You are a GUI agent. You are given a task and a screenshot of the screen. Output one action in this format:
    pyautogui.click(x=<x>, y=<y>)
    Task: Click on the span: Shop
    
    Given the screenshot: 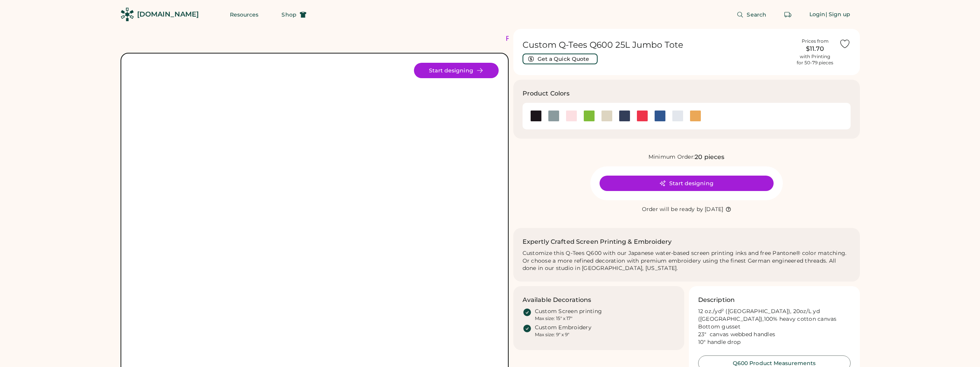 What is the action you would take?
    pyautogui.click(x=289, y=14)
    